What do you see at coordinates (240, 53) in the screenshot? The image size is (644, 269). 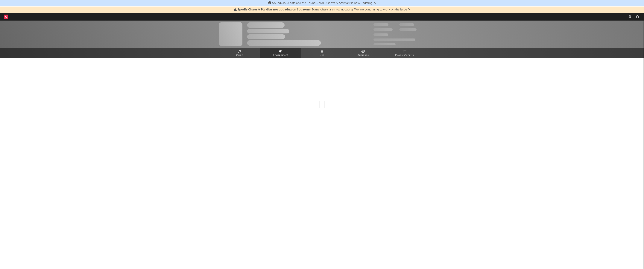 I see `a: Music` at bounding box center [240, 53].